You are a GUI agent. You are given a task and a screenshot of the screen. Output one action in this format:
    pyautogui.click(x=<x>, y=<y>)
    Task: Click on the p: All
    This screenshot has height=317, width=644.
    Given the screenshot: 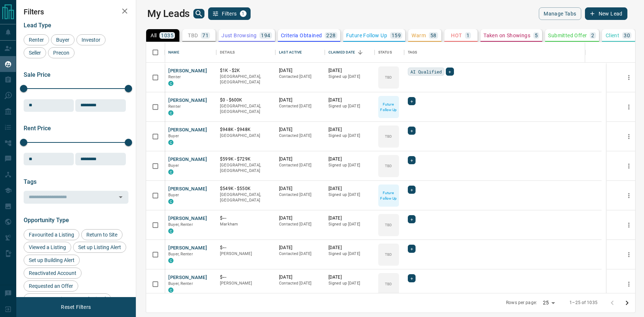 What is the action you would take?
    pyautogui.click(x=153, y=35)
    